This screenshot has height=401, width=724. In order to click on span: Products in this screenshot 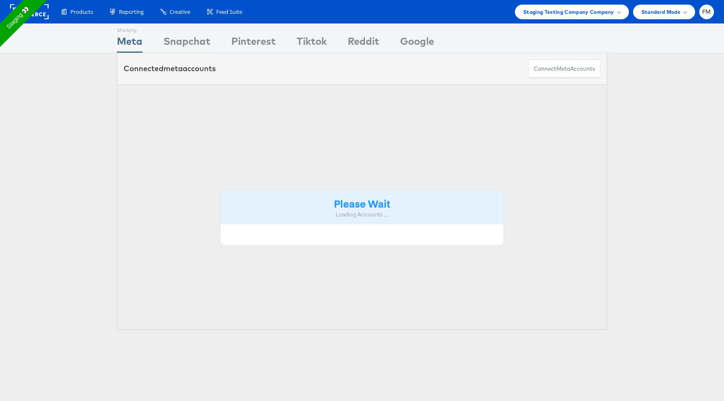, I will do `click(82, 12)`.